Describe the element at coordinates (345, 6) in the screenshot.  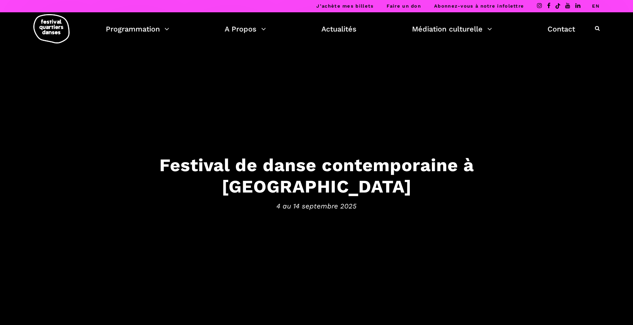
I see `a: J’achète mes billets` at that location.